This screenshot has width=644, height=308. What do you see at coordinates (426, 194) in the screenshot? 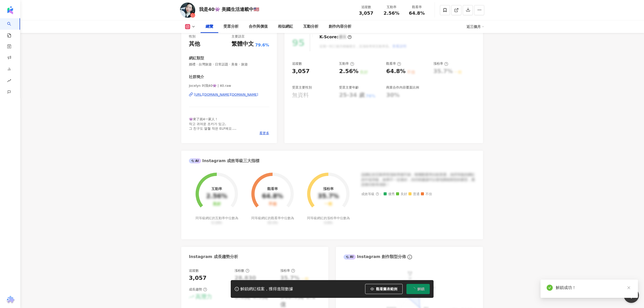
I see `span: 不佳` at bounding box center [426, 194].